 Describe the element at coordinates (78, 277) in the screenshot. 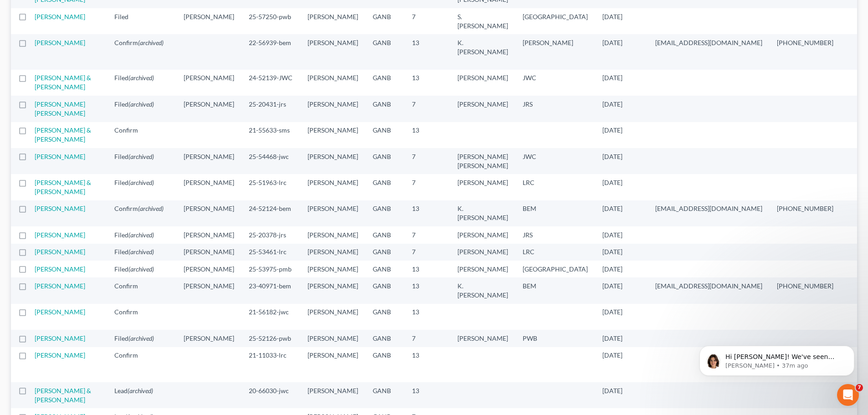

I see `div: ECF Filing Errors` at that location.